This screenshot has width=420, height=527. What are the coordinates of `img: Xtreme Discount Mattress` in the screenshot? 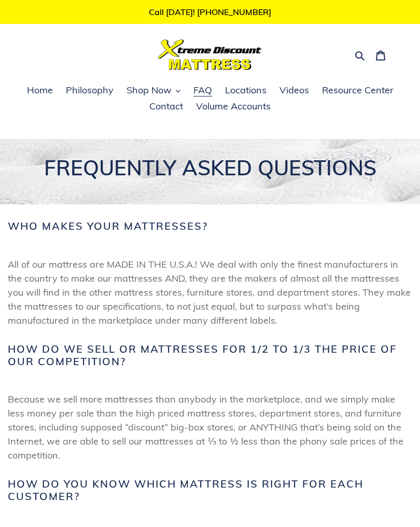 It's located at (210, 54).